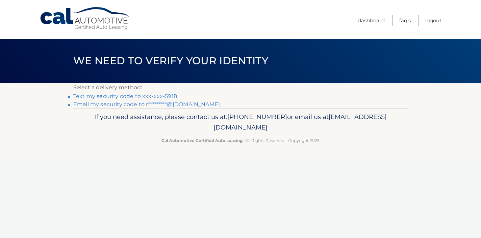 Image resolution: width=481 pixels, height=238 pixels. Describe the element at coordinates (202, 140) in the screenshot. I see `strong: Cal Automotive Certified Auto Leasing` at that location.